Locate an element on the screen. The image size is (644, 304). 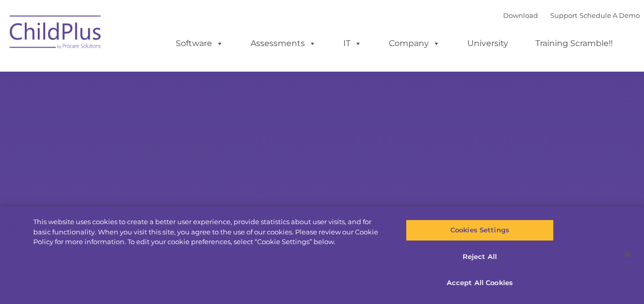
div: This website uses cookies to create a better user experience, provide statistics about user visit... is located at coordinates (210, 232).